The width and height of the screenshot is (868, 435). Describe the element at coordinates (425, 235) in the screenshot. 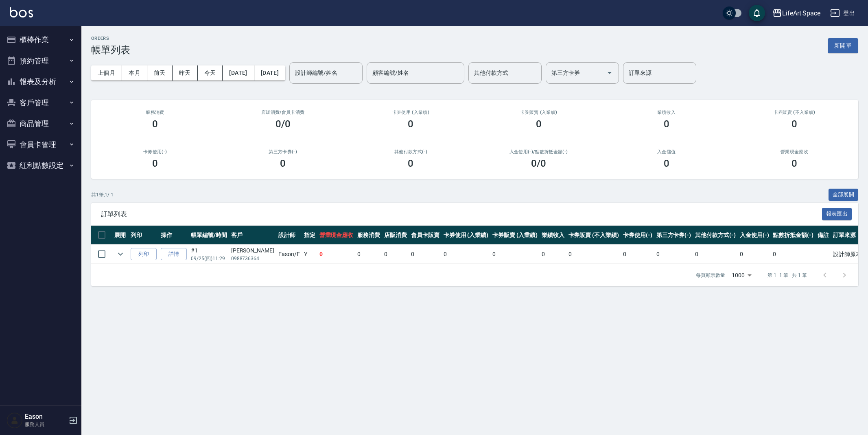

I see `th: 會員卡販賣` at that location.